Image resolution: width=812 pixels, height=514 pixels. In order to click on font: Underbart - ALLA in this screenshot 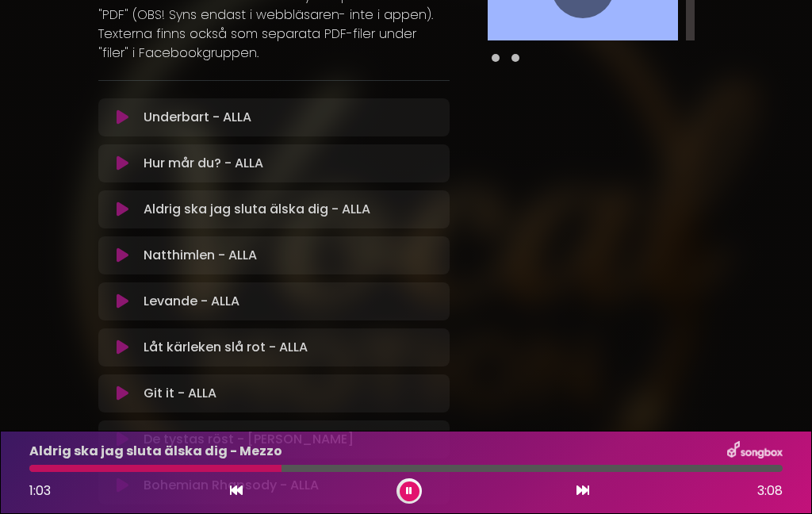, I will do `click(198, 117)`.